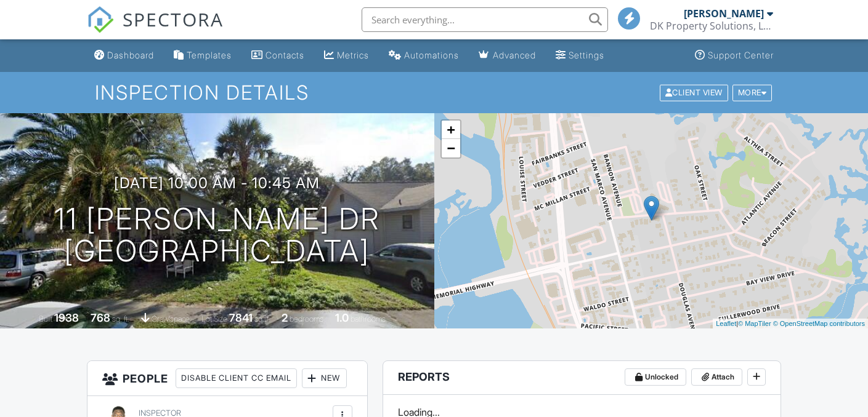  I want to click on div: 768, so click(101, 318).